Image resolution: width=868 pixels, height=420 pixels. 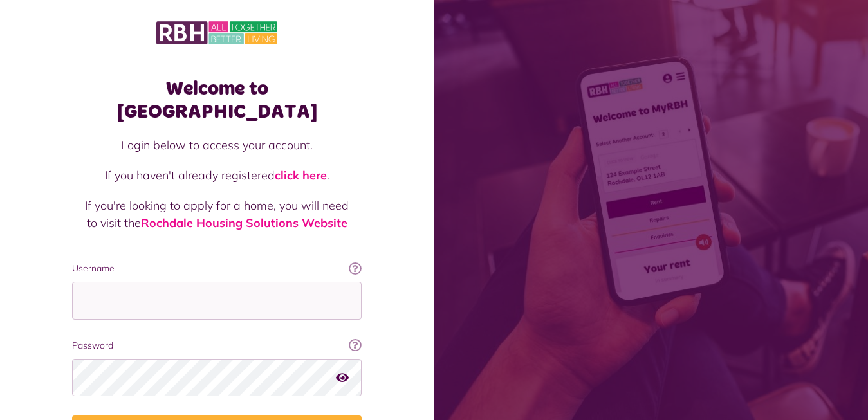 What do you see at coordinates (217, 214) in the screenshot?
I see `p: If you're looking to apply for a home, you will need to visit the` at bounding box center [217, 214].